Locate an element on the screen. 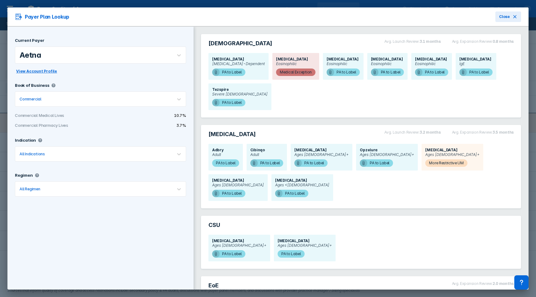 This screenshot has height=297, width=536. div: Commercial Medical Lives is located at coordinates (58, 115).